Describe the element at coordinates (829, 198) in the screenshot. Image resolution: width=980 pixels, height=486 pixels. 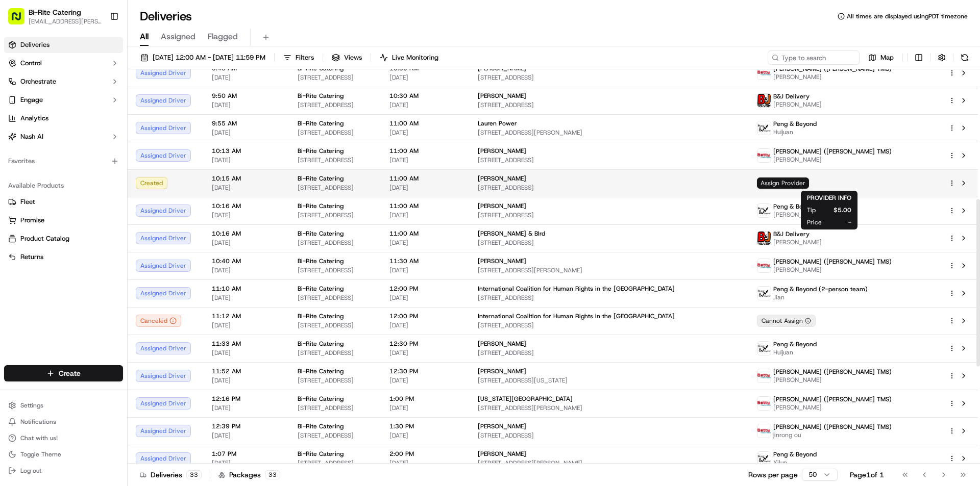
I see `span: PROVIDER INFO` at that location.